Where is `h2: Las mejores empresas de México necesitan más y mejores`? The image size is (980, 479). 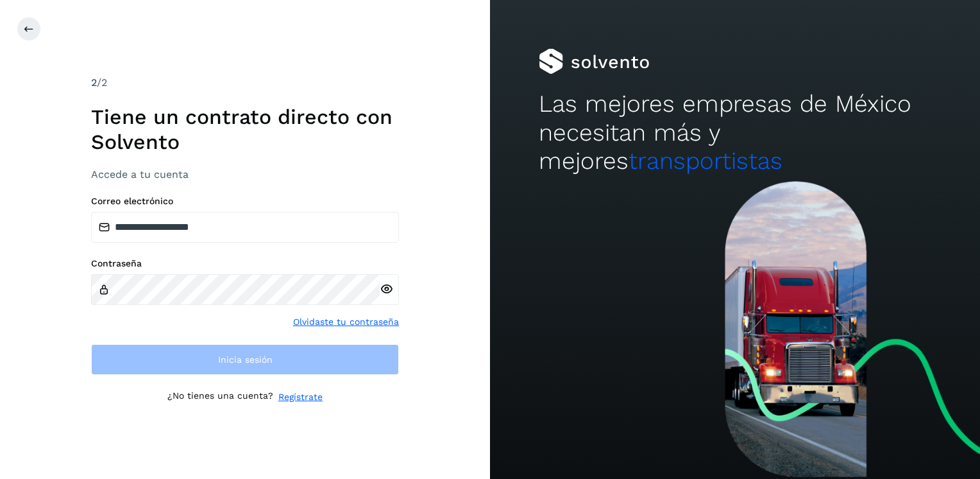 h2: Las mejores empresas de México necesitan más y mejores is located at coordinates (734, 132).